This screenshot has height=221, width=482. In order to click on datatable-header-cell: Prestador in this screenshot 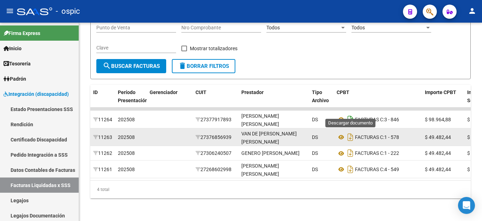, I will do `click(274, 100)`.